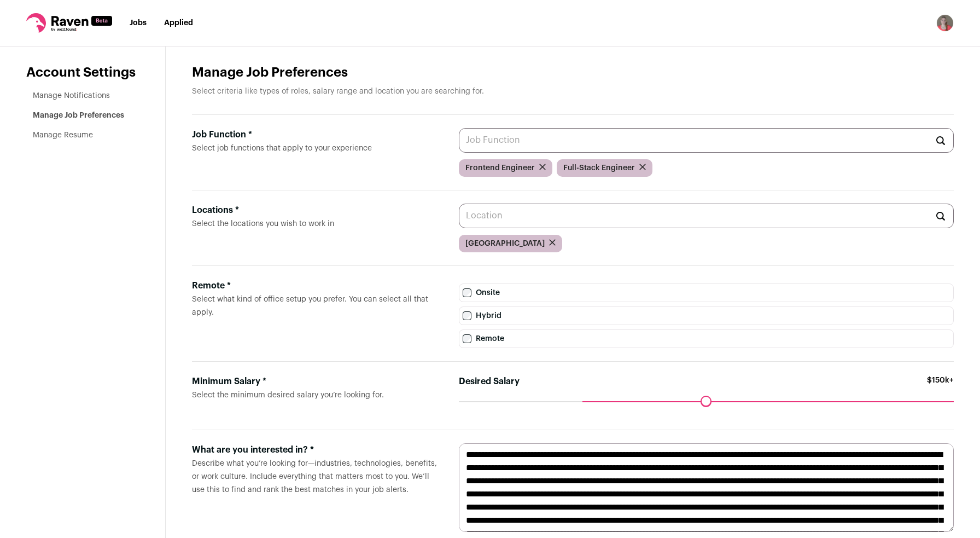  I want to click on a: Jobs, so click(138, 23).